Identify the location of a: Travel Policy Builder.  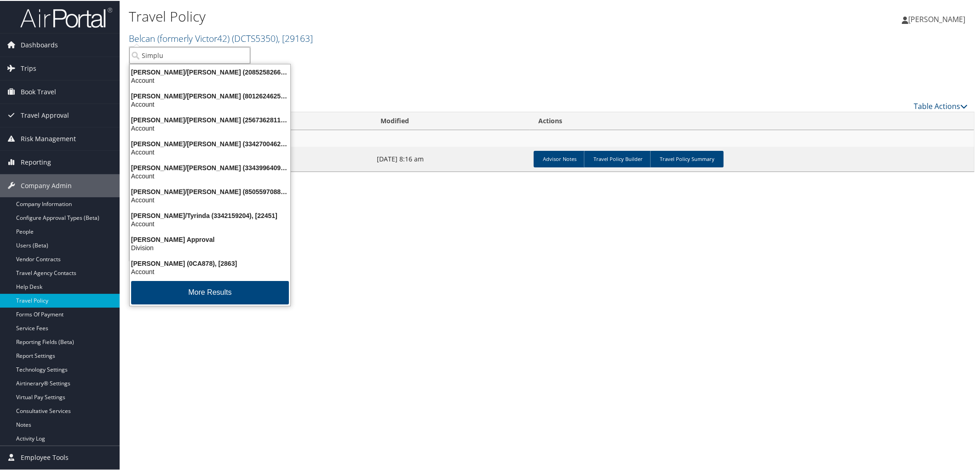
(618, 158).